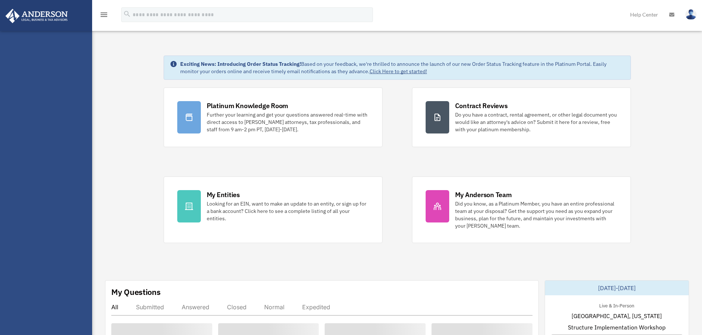 The width and height of the screenshot is (702, 335). I want to click on a: Platinum Knowledge Room Further your learning and get your questions answered real-time with dire..., so click(273, 117).